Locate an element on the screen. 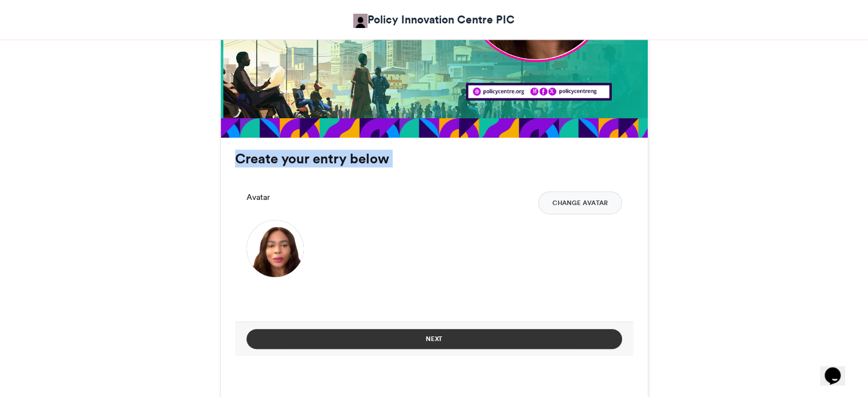  label: Avatar is located at coordinates (258, 197).